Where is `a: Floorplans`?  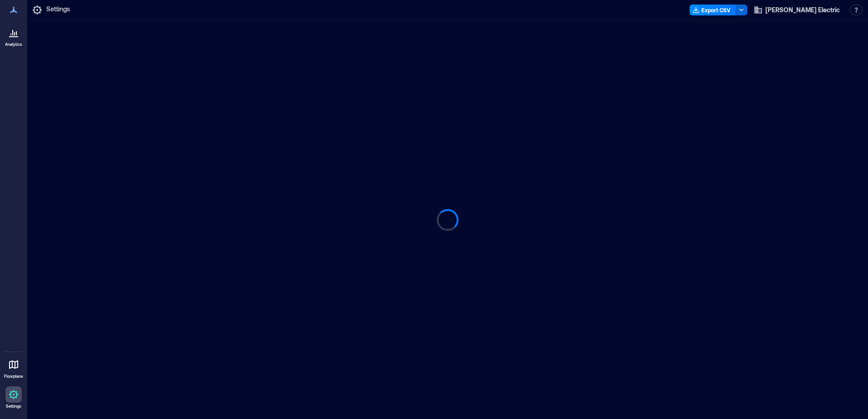 a: Floorplans is located at coordinates (13, 368).